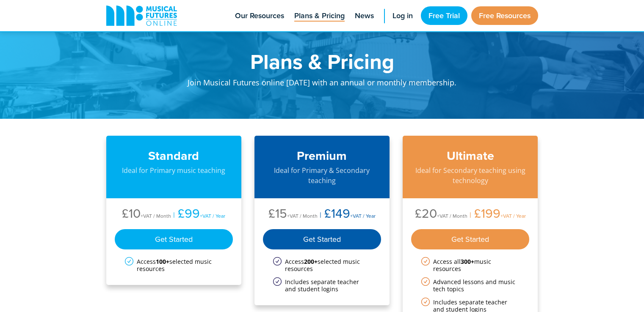 The image size is (644, 312). I want to click on strong: 300+, so click(467, 261).